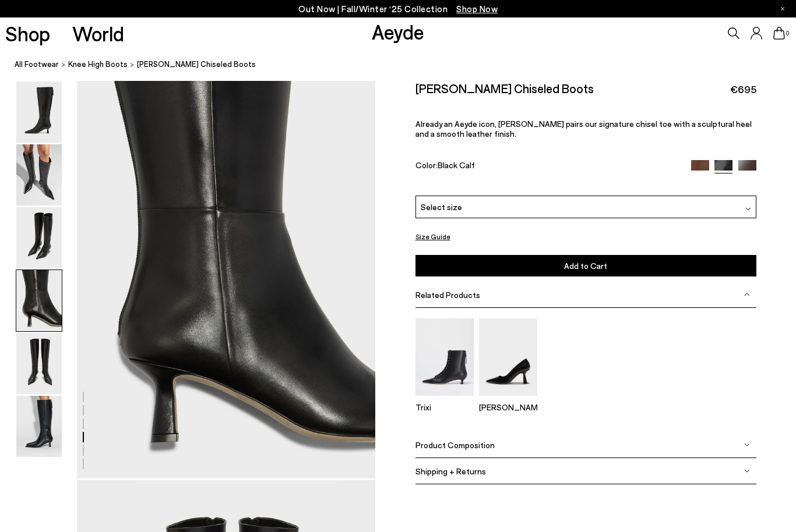 Image resolution: width=796 pixels, height=532 pixels. Describe the element at coordinates (508, 357) in the screenshot. I see `img: Zandra Pointed Pumps` at that location.